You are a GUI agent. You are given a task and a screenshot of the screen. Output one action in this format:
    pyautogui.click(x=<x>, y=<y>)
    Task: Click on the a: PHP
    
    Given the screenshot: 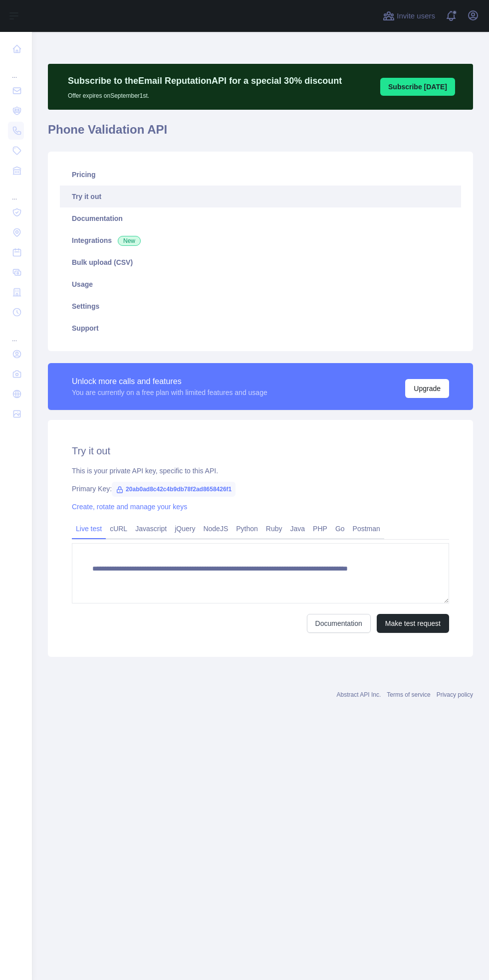 What is the action you would take?
    pyautogui.click(x=320, y=529)
    